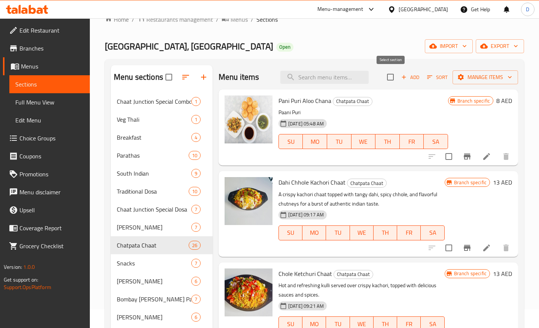  I want to click on a: Promotions, so click(46, 174).